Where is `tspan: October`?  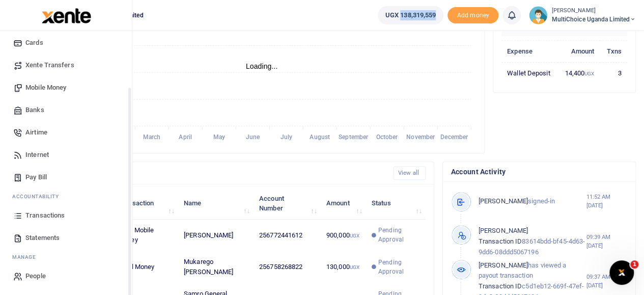 tspan: October is located at coordinates (388, 137).